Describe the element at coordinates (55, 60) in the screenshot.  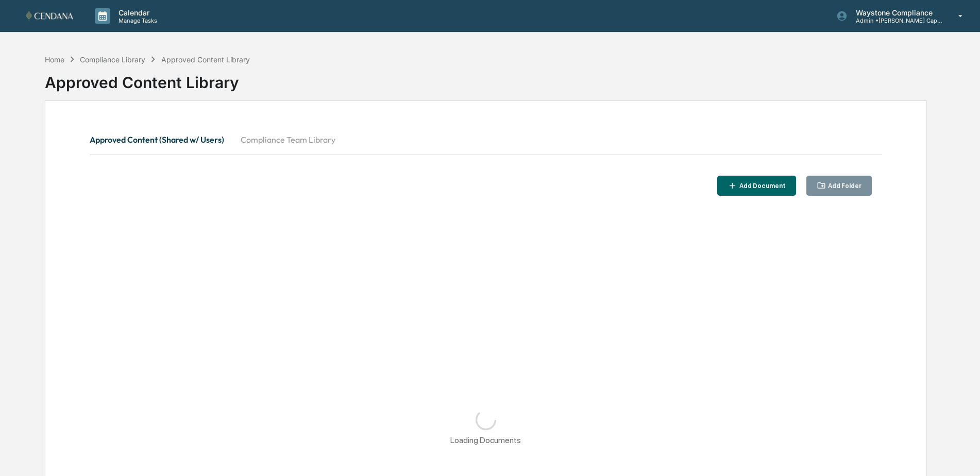
I see `div: Home` at that location.